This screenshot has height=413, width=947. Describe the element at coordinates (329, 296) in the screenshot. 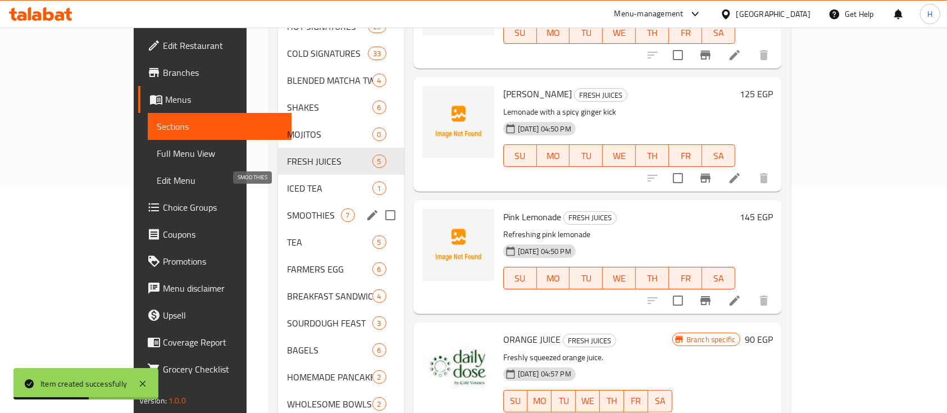

I see `span: BREAKFAST SANDWICHES` at that location.